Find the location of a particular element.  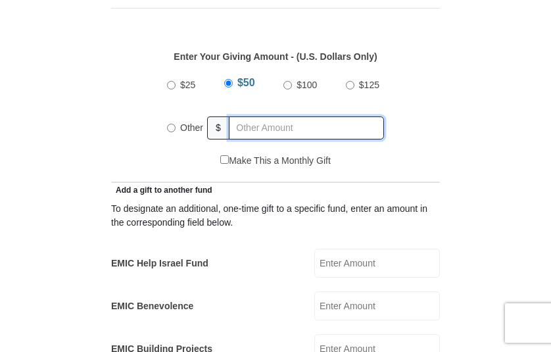

span: $100 is located at coordinates (307, 85).